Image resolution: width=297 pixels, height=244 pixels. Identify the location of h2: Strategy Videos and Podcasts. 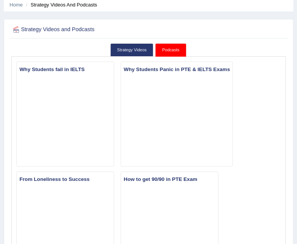
(96, 30).